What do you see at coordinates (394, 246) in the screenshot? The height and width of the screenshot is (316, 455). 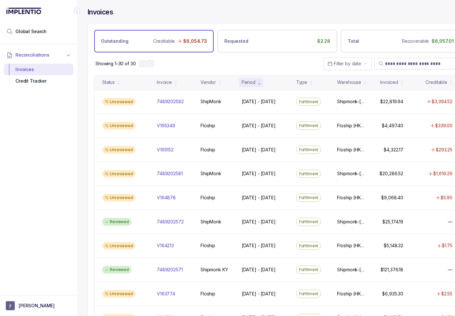 I see `p: $5,148.32` at bounding box center [394, 246].